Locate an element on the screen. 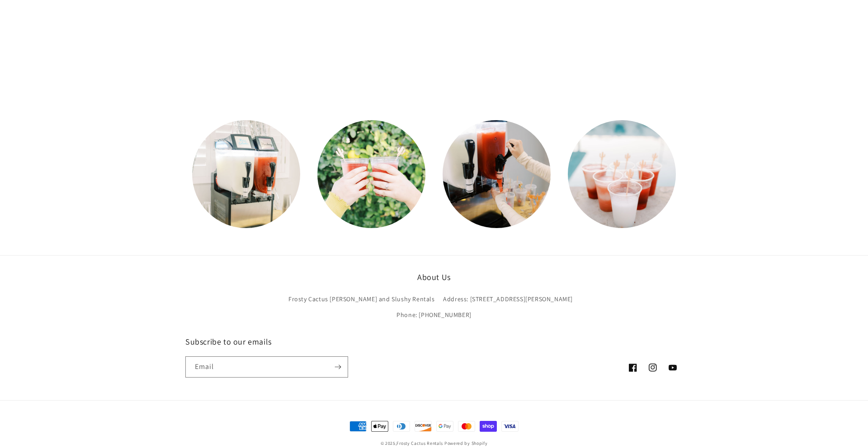 This screenshot has height=448, width=868. input: Email is located at coordinates (266, 367).